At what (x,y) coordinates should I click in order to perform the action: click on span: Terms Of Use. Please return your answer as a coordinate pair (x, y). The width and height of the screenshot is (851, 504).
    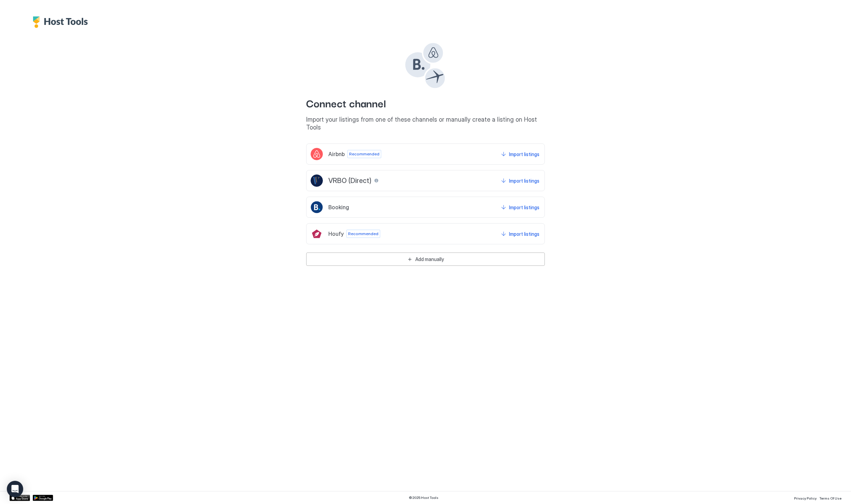
    Looking at the image, I should click on (830, 498).